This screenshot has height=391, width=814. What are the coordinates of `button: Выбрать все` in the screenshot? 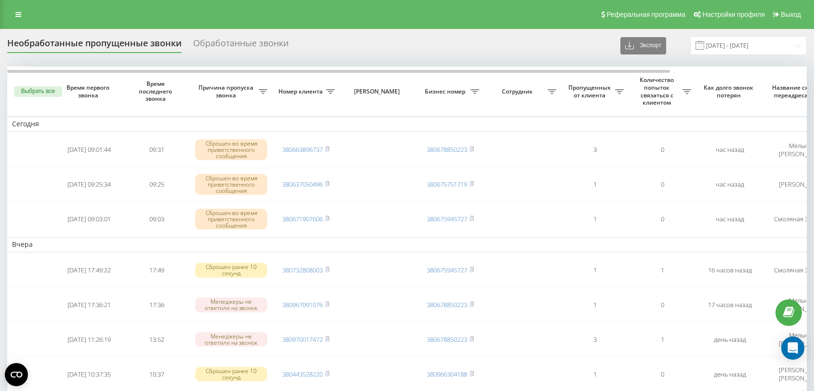 It's located at (38, 92).